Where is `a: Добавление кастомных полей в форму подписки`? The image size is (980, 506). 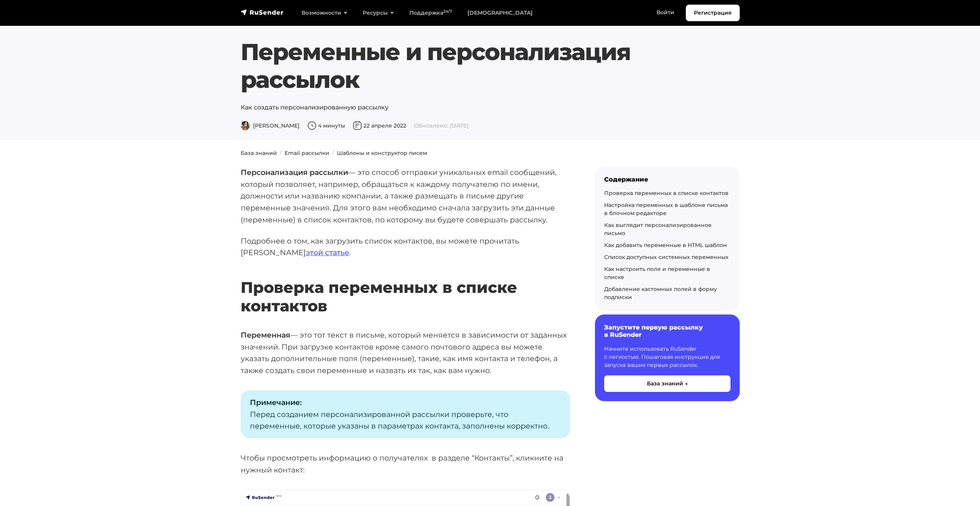
a: Добавление кастомных полей в форму подписки is located at coordinates (661, 293).